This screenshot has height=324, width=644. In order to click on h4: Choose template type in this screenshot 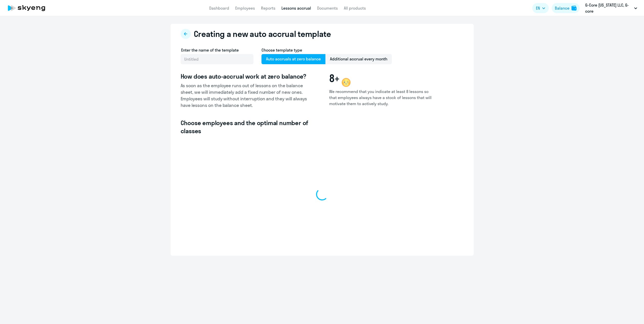, I will do `click(327, 50)`.